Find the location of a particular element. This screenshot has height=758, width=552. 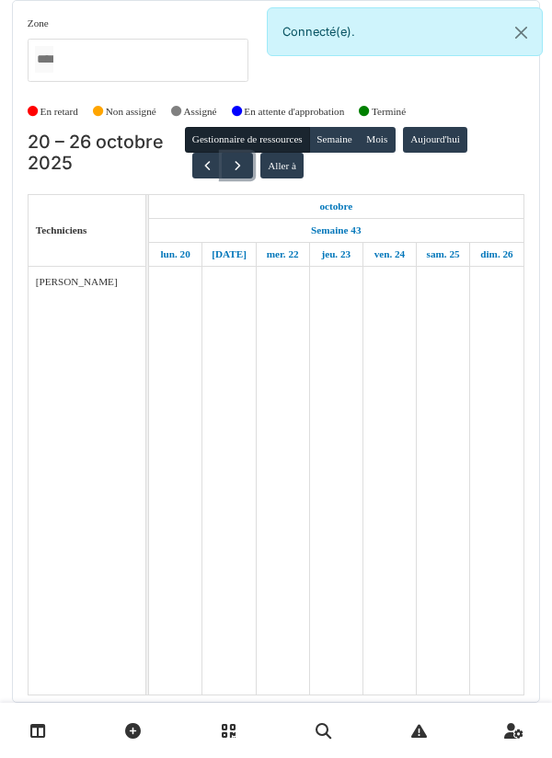

button: Mois is located at coordinates (377, 140).